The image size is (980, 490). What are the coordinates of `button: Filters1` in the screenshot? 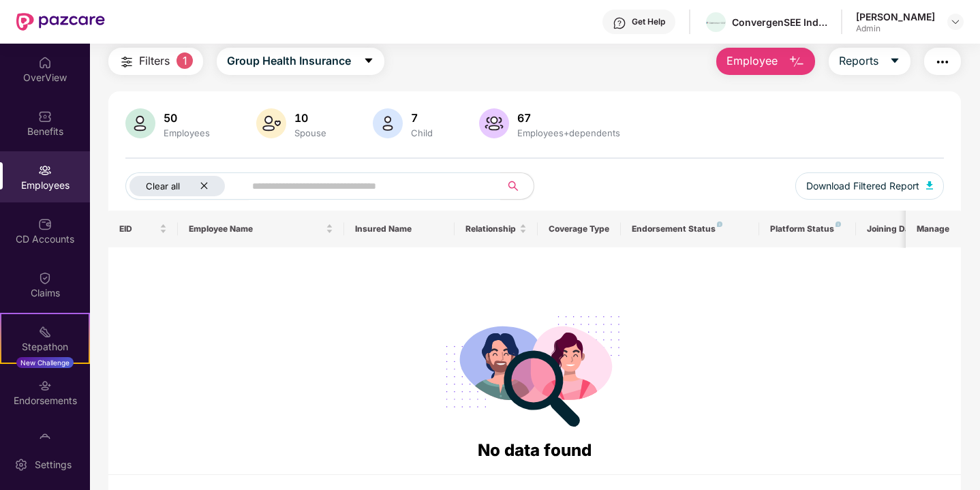 It's located at (156, 61).